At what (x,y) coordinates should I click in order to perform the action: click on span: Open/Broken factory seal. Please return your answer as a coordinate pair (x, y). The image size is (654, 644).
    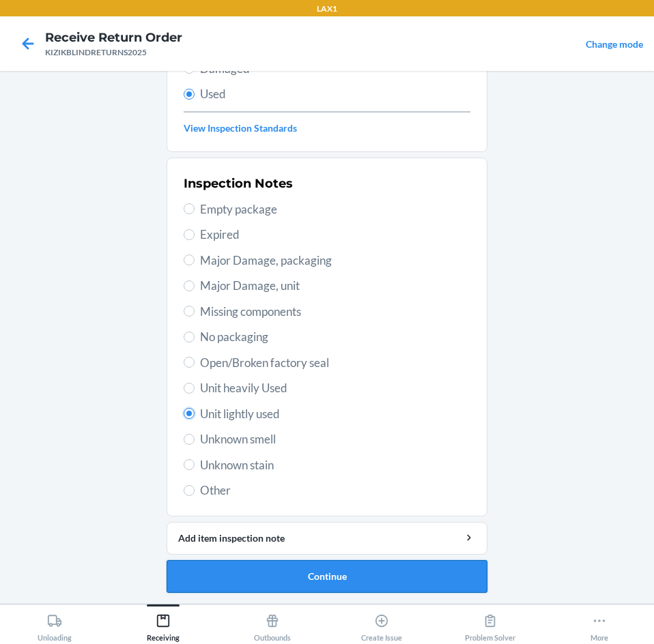
    Looking at the image, I should click on (335, 363).